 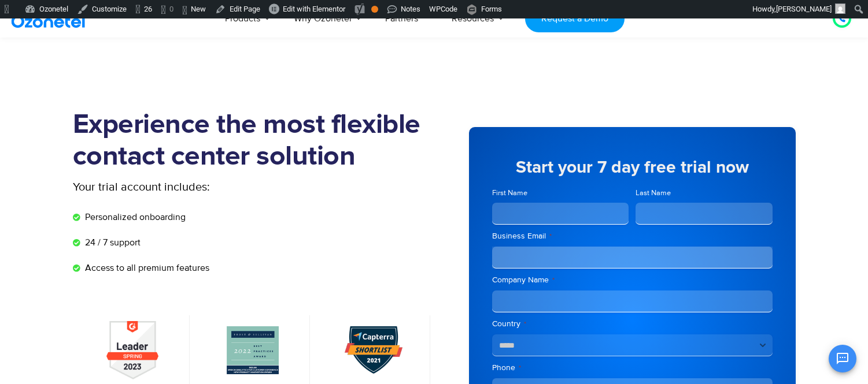 I want to click on label: Business Email, so click(x=632, y=236).